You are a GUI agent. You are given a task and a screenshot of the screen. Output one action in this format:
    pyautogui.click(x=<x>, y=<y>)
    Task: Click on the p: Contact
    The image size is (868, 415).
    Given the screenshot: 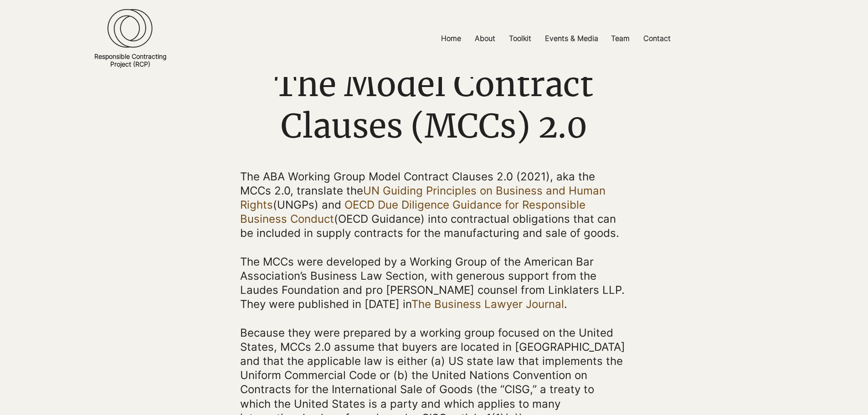 What is the action you would take?
    pyautogui.click(x=657, y=38)
    